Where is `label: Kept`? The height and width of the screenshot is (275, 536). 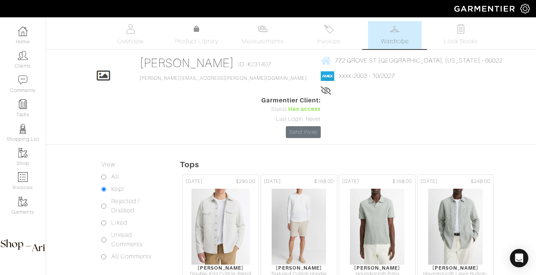 label: Kept is located at coordinates (117, 189).